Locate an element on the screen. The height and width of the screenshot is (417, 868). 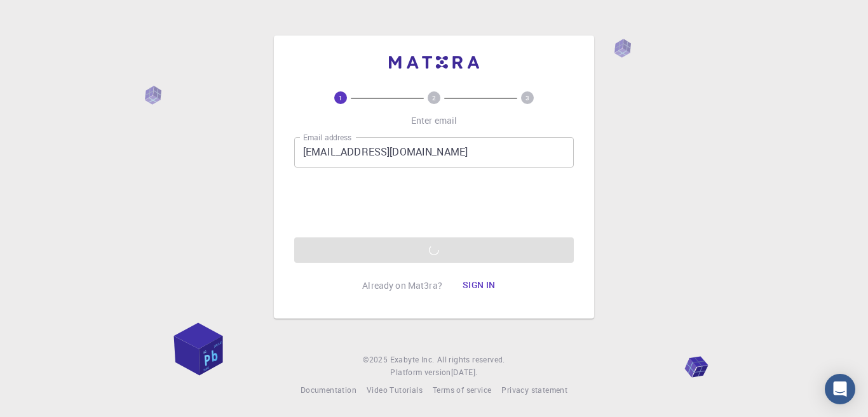
p: Already on Mat3ra? is located at coordinates (403, 286).